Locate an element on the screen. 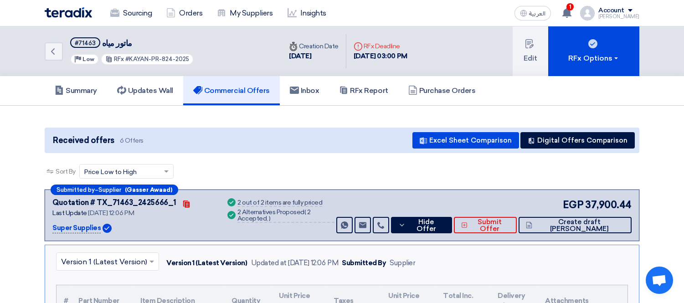 This screenshot has height=303, width=684. button: Excel Sheet Comparison is located at coordinates (466, 140).